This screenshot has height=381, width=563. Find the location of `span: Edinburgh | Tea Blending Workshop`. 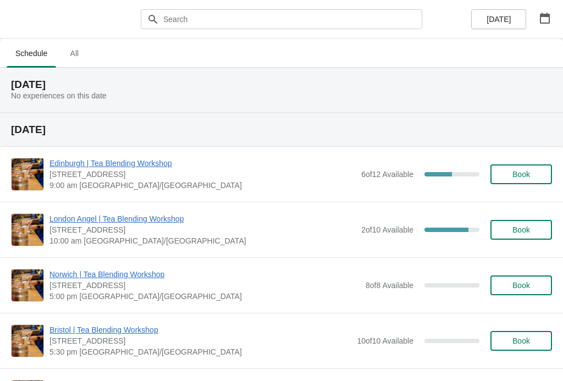

span: Edinburgh | Tea Blending Workshop is located at coordinates (202, 163).